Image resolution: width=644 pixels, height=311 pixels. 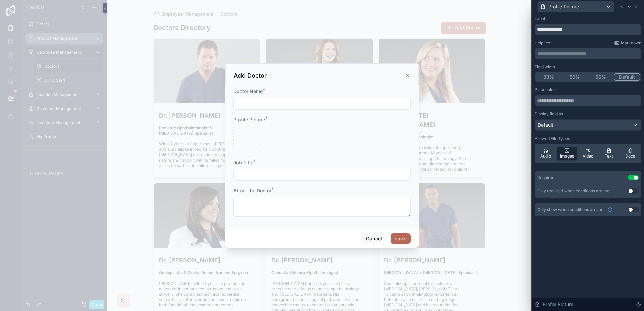 I want to click on label: Placeholder, so click(x=546, y=90).